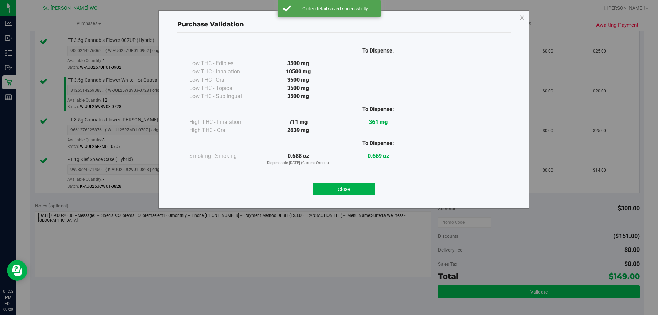  I want to click on div: Low THC - Sublingual, so click(224, 97).